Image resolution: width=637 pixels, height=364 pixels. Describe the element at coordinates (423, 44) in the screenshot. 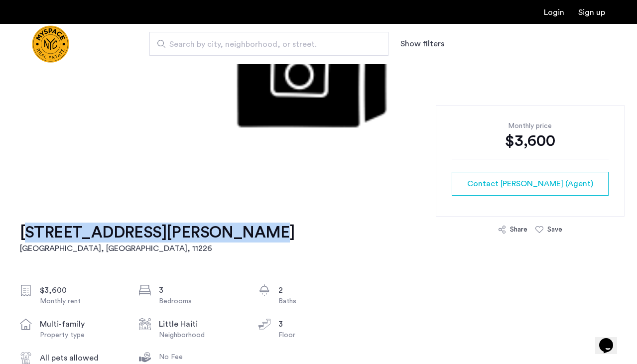

I see `button: Show or hide filters` at that location.